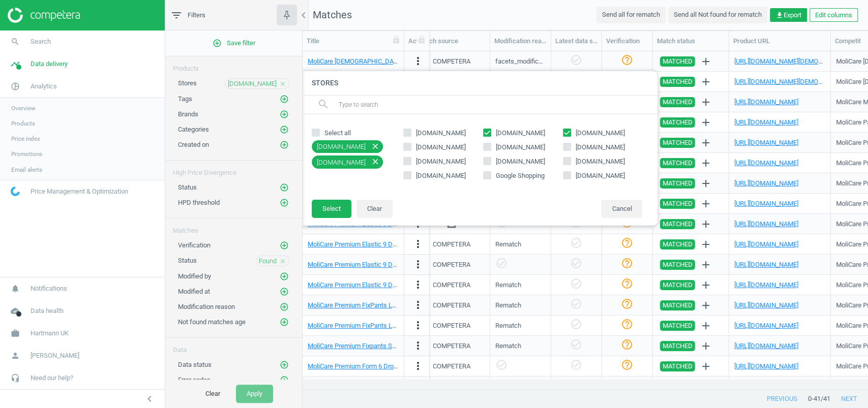  I want to click on img: wGWNvw8QSZomAAAAABJRU5ErkJggg==, so click(16, 191).